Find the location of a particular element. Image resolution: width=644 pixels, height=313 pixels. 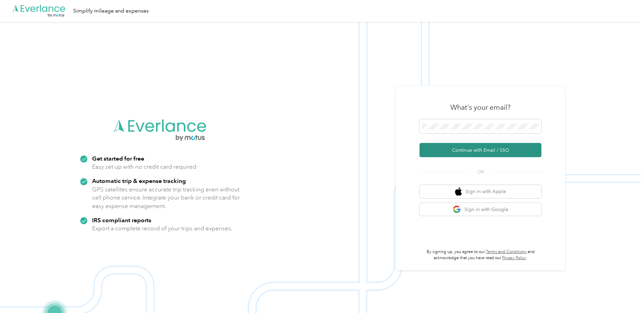

a: Privacy Policy is located at coordinates (514, 258).